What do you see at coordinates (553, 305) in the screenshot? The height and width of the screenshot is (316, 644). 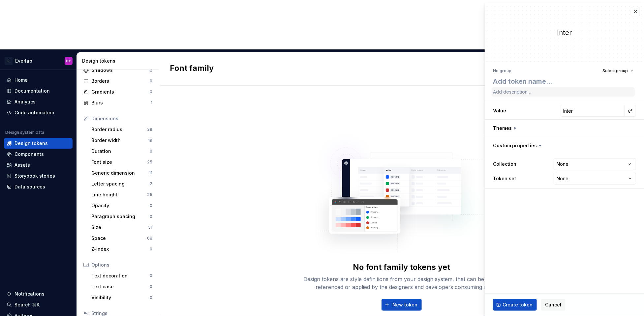 I see `span: Cancel` at bounding box center [553, 305].